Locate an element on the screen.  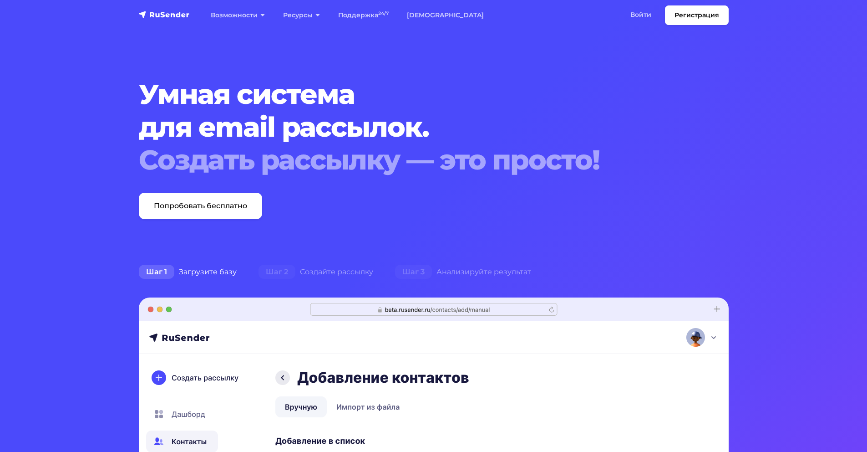
h1: Умная система для email рассылок. is located at coordinates (409, 127).